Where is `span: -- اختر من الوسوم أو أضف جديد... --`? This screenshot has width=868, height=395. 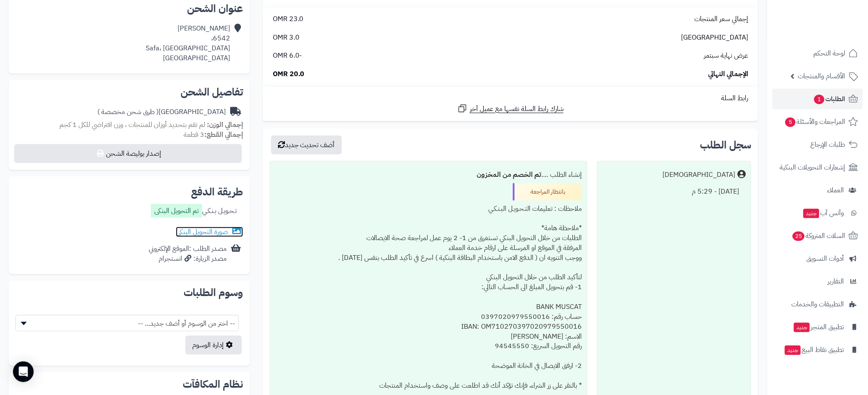 span: -- اختر من الوسوم أو أضف جديد... -- is located at coordinates (127, 324).